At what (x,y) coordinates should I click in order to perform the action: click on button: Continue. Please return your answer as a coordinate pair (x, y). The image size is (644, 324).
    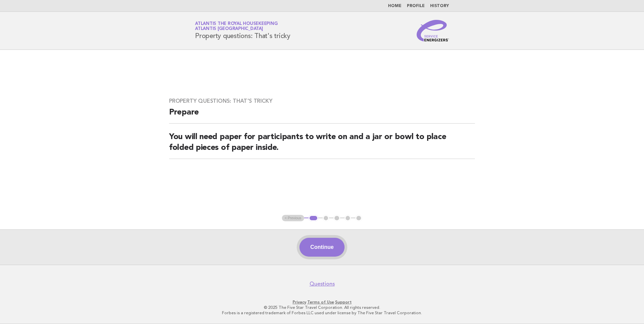
    Looking at the image, I should click on (321, 247).